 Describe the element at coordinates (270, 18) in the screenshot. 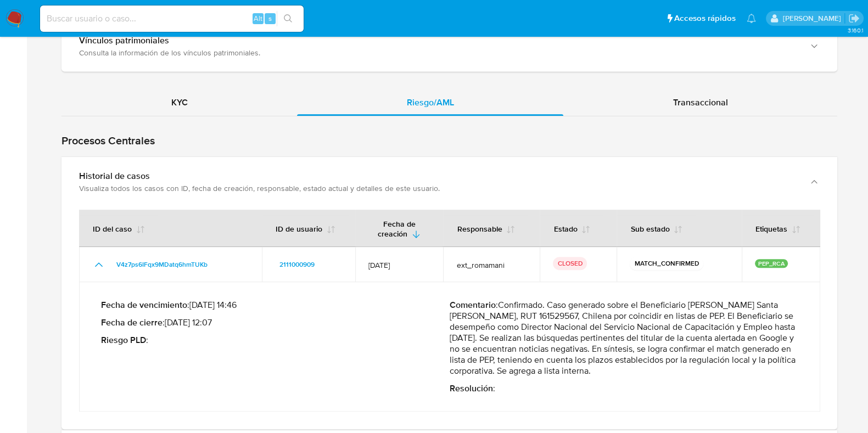

I see `span: s` at that location.